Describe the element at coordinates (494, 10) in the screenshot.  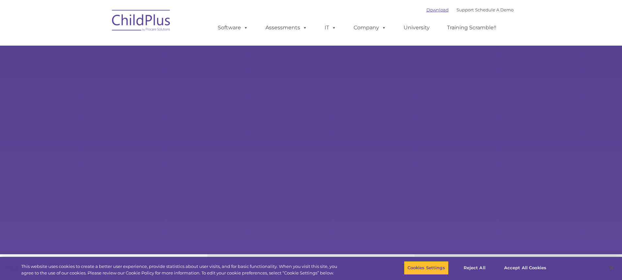
I see `a: Schedule A Demo` at that location.